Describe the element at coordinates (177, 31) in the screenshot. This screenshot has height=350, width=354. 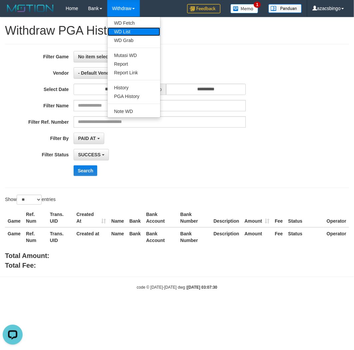
I see `h1: Withdraw PGA History` at that location.